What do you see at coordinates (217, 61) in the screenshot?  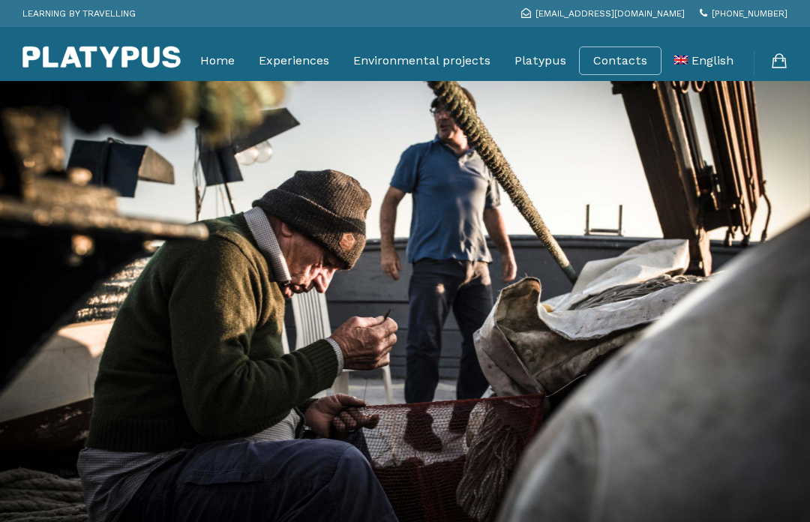 I see `a: Home` at bounding box center [217, 61].